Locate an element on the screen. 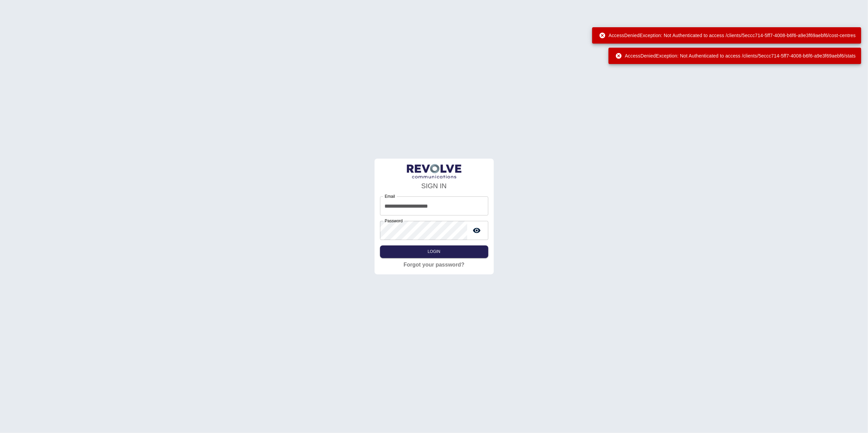 The width and height of the screenshot is (868, 433). button: Login is located at coordinates (434, 252).